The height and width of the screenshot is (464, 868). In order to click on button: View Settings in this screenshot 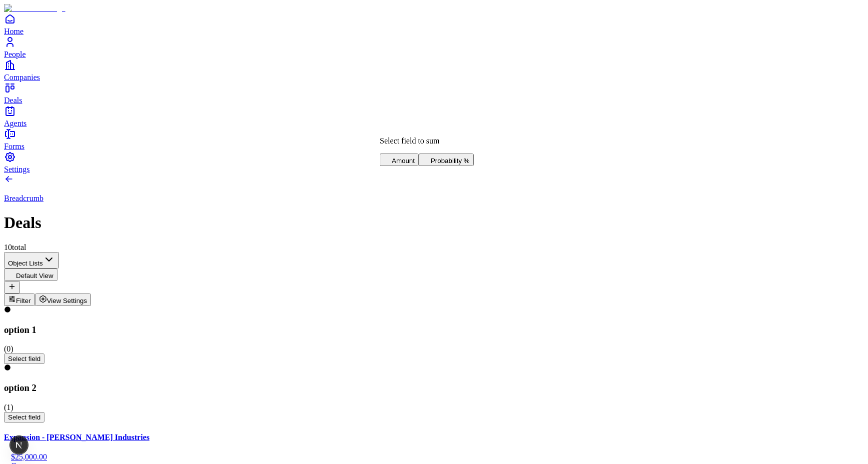, I will do `click(63, 299)`.